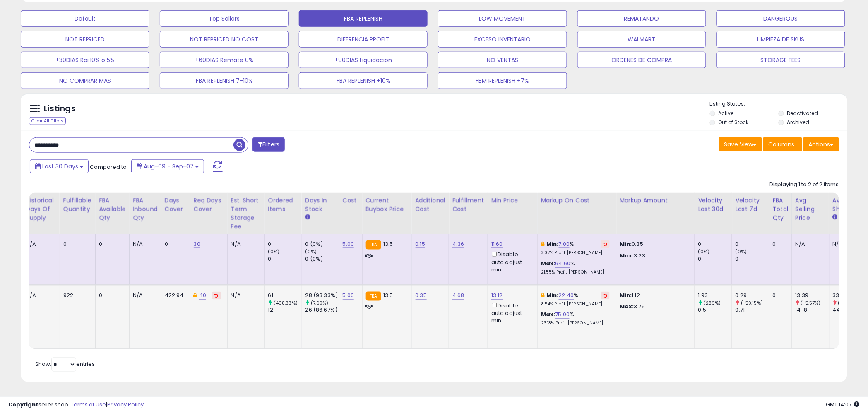 This screenshot has height=413, width=868. What do you see at coordinates (577, 213) in the screenshot?
I see `th: The percentage added to the cost of goods (COGS) that forms the calculator for Min & Max prices.` at bounding box center [577, 213].